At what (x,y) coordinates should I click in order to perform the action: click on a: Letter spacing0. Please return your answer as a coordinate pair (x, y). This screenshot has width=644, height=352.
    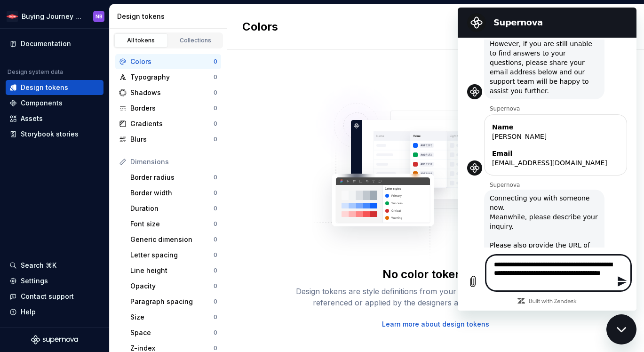
    Looking at the image, I should click on (174, 255).